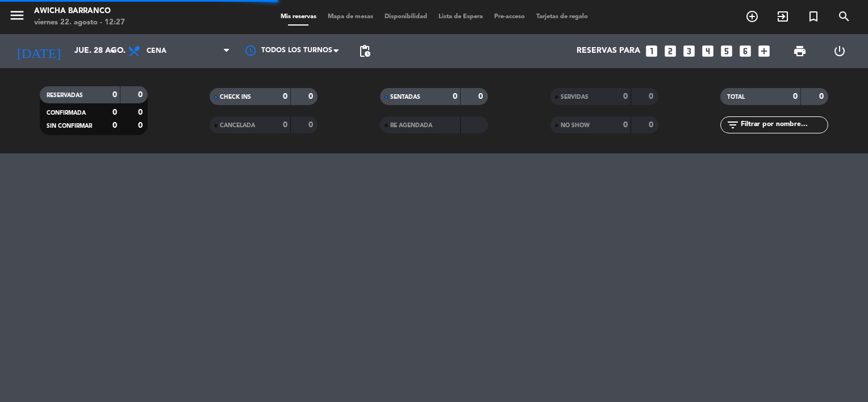  What do you see at coordinates (509, 16) in the screenshot?
I see `span: Pre-acceso` at bounding box center [509, 16].